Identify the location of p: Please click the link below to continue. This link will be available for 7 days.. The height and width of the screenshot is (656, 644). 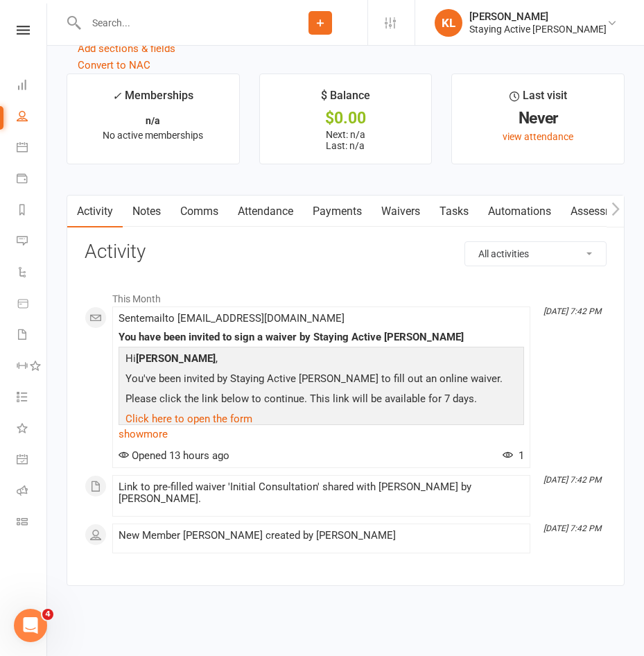
(321, 400).